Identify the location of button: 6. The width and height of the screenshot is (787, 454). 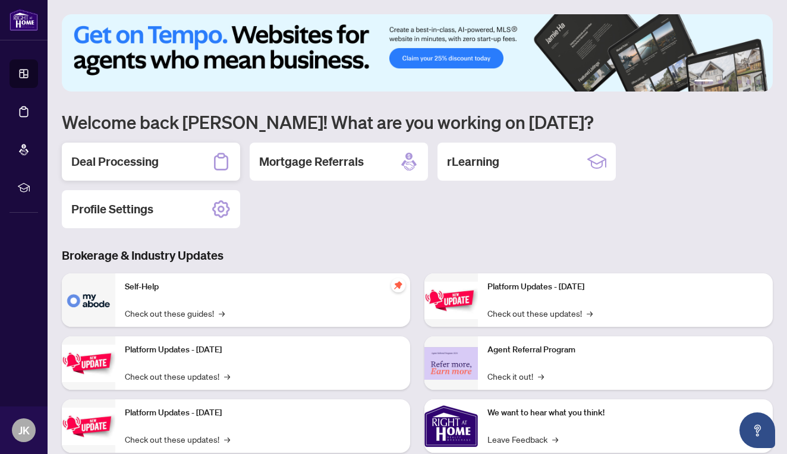
(759, 82).